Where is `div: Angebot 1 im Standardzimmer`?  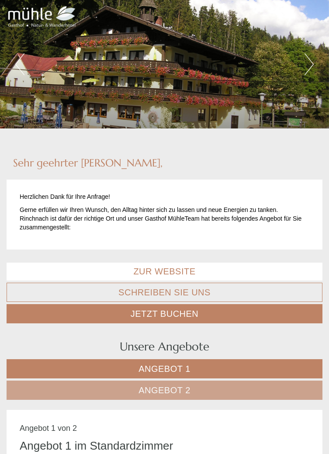
div: Angebot 1 im Standardzimmer is located at coordinates (96, 446).